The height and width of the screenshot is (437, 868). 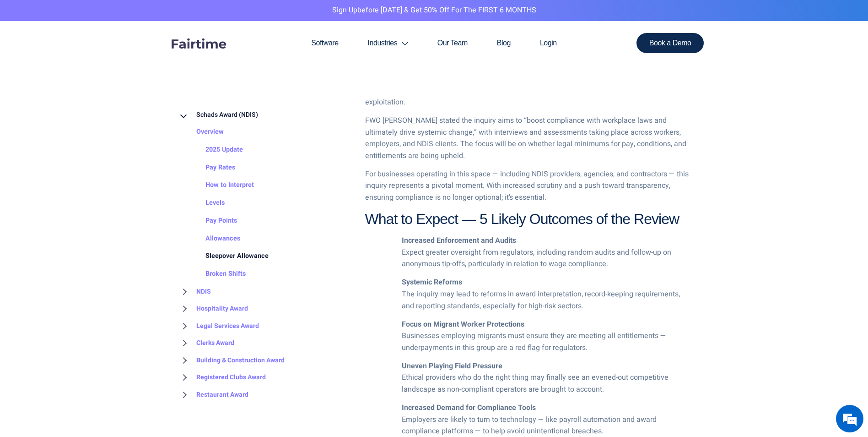 I want to click on nav: BROWSE TOPICS, so click(x=265, y=255).